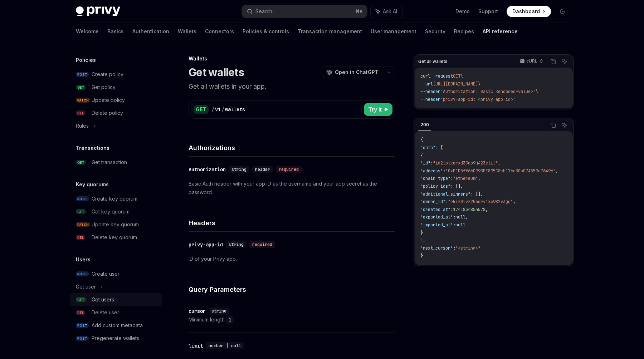 This screenshot has height=359, width=644. I want to click on div: Update key quorum, so click(115, 225).